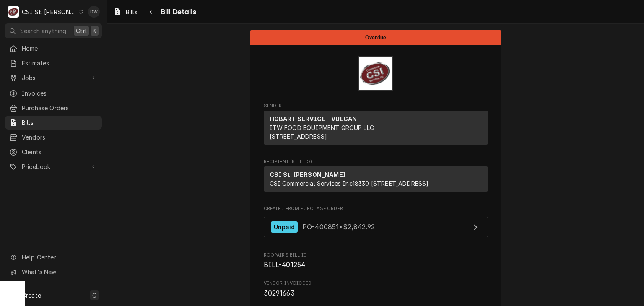 This screenshot has width=644, height=306. What do you see at coordinates (59, 137) in the screenshot?
I see `span: Vendors` at bounding box center [59, 137].